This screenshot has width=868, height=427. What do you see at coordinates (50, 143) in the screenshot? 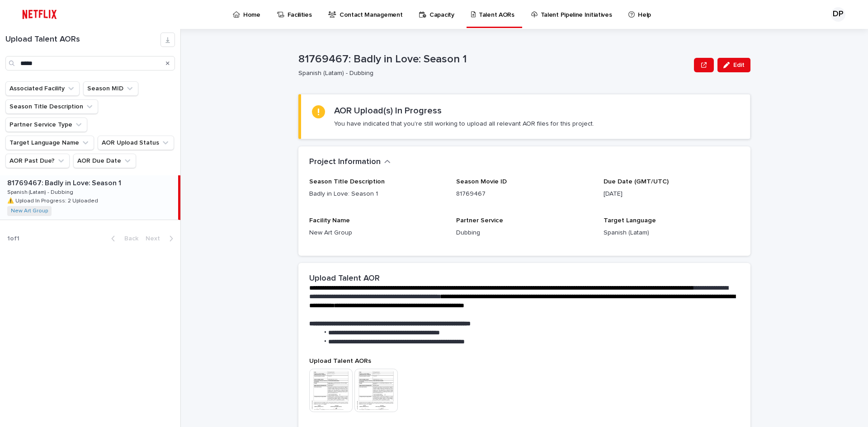
I see `button: Target Language Name` at bounding box center [50, 143].